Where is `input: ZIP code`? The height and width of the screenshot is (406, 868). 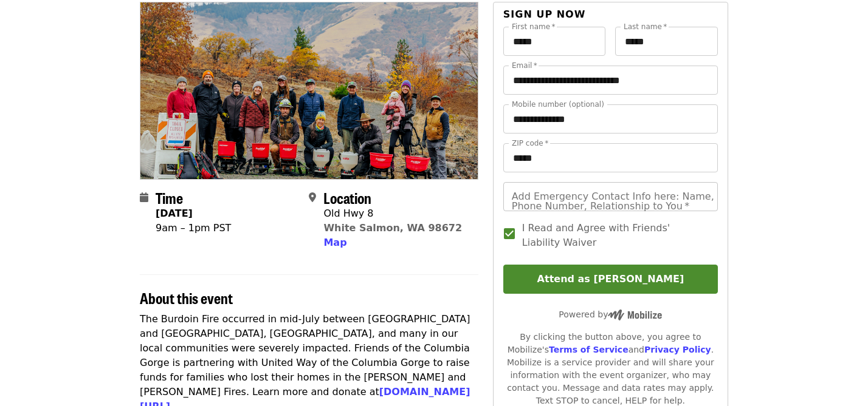 input: ZIP code is located at coordinates (610, 158).